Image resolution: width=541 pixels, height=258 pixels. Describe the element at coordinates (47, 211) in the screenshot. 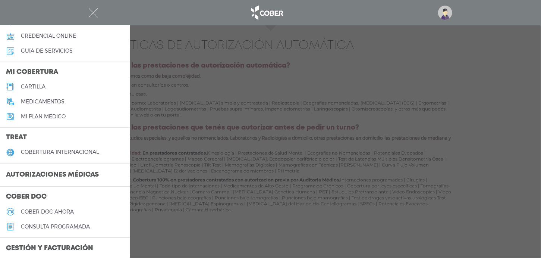

I see `h5: Cober doc ahora` at that location.